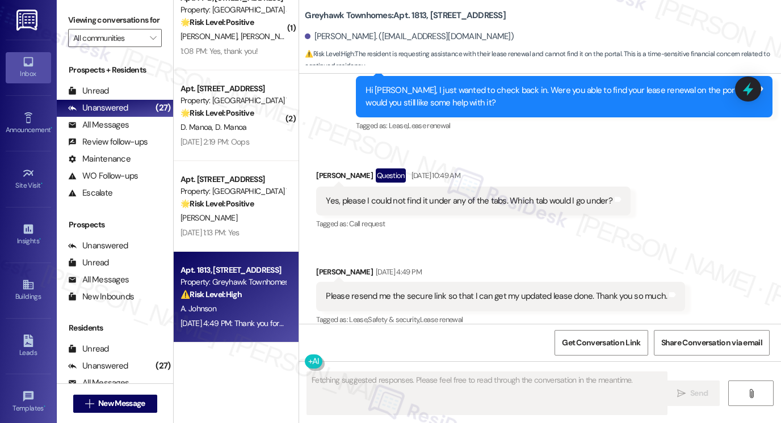  What do you see at coordinates (121, 404) in the screenshot?
I see `span: New Message` at bounding box center [121, 404].